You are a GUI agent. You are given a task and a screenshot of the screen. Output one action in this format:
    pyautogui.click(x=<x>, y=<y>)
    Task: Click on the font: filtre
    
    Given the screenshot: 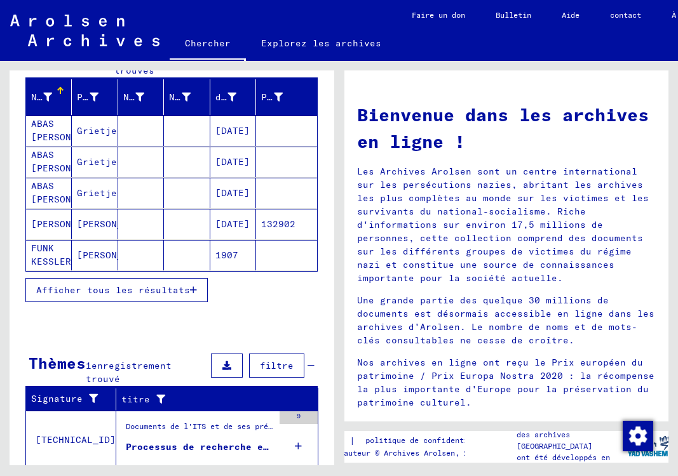 What is the action you would take?
    pyautogui.click(x=276, y=366)
    